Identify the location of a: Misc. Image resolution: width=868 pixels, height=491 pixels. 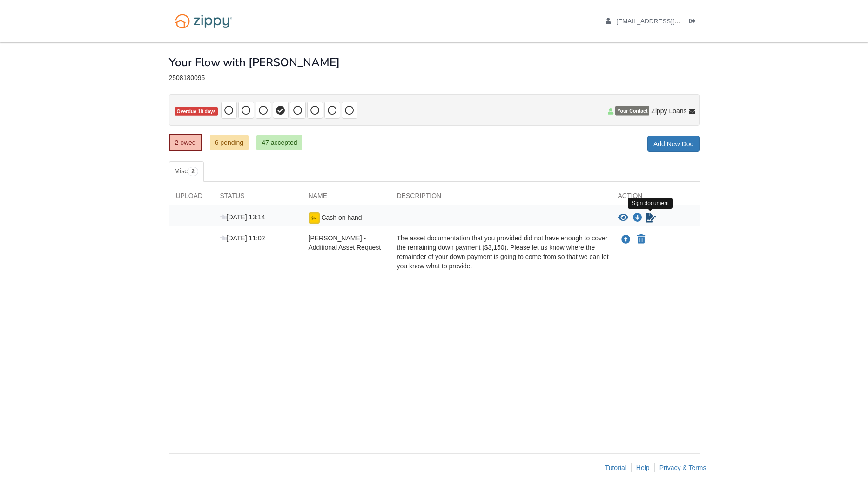
(186, 172).